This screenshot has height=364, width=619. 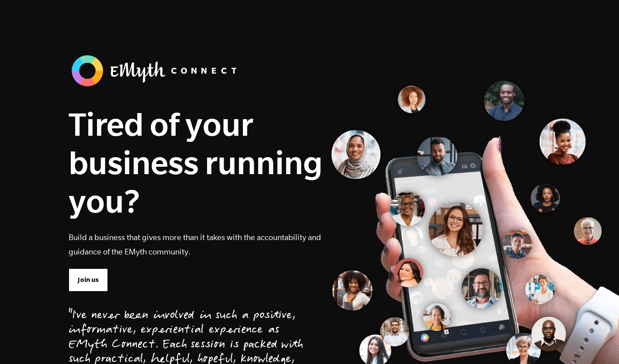 What do you see at coordinates (196, 163) in the screenshot?
I see `h1: Tired of your business running you?` at bounding box center [196, 163].